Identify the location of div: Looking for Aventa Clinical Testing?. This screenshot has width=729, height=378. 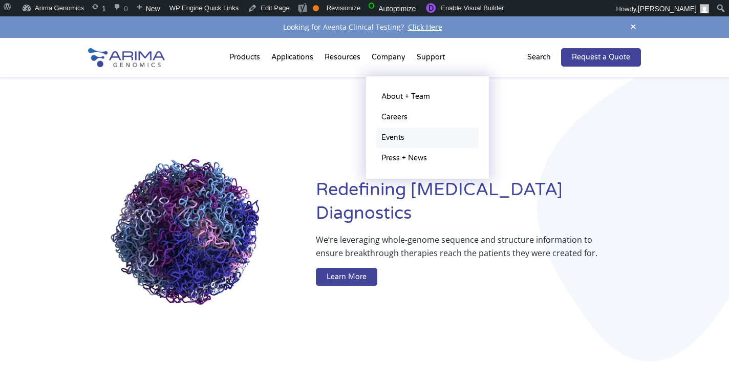
(365, 27).